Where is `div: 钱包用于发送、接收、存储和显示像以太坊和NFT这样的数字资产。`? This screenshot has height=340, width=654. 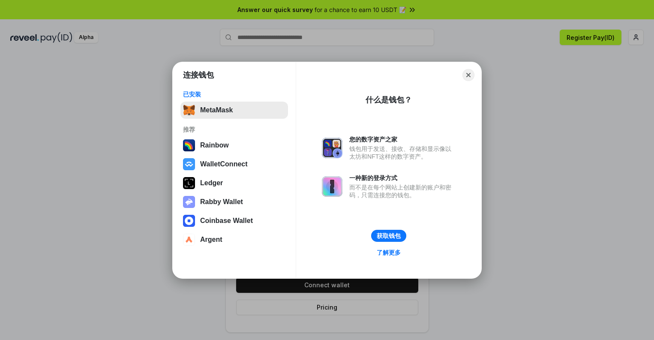
div: 钱包用于发送、接收、存储和显示像以太坊和NFT这样的数字资产。 is located at coordinates (402, 153).